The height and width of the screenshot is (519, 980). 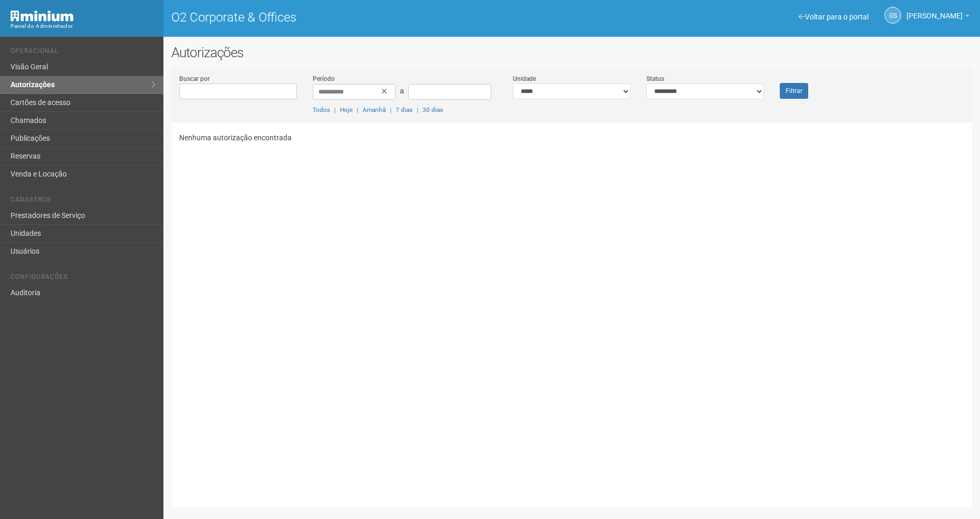 I want to click on div: Painel do Administrador, so click(x=83, y=26).